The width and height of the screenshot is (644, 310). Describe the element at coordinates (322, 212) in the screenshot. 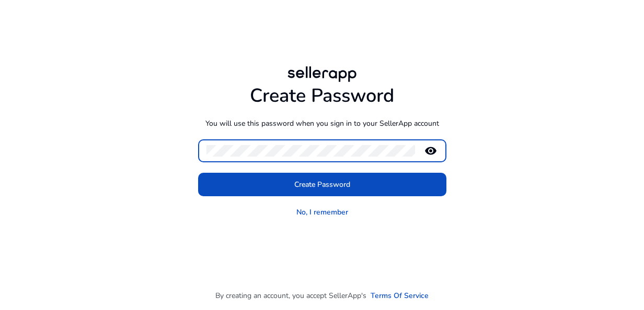

I see `a: No, I remember` at that location.